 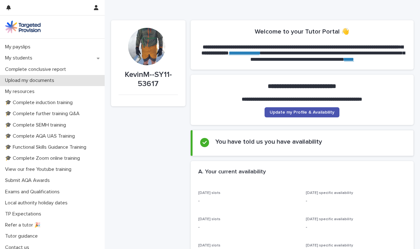 What do you see at coordinates (148, 80) in the screenshot?
I see `p: KevinM--SY11-53617` at bounding box center [148, 80].